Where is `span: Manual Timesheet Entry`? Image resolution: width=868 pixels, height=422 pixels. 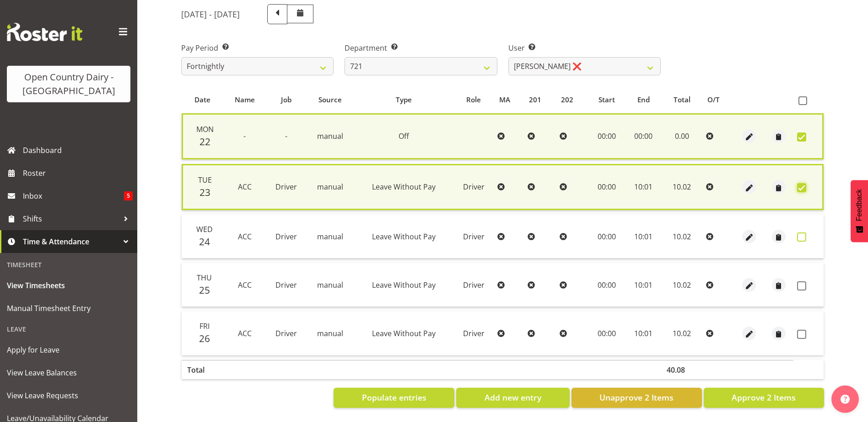 span: Manual Timesheet Entry is located at coordinates (68, 308).